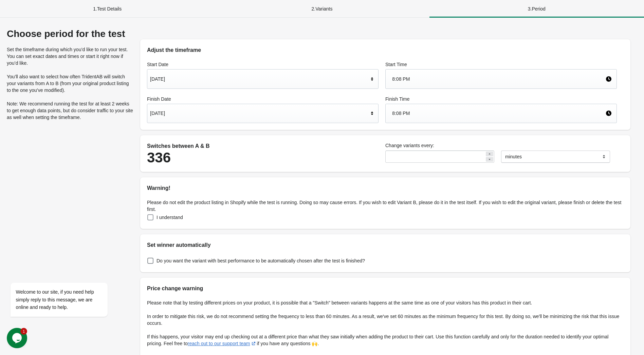 The image size is (644, 355). What do you see at coordinates (61, 78) in the screenshot?
I see `div: Welcome to our site, if you need help simply reply to this message, we are online and ready to help.` at bounding box center [61, 78].